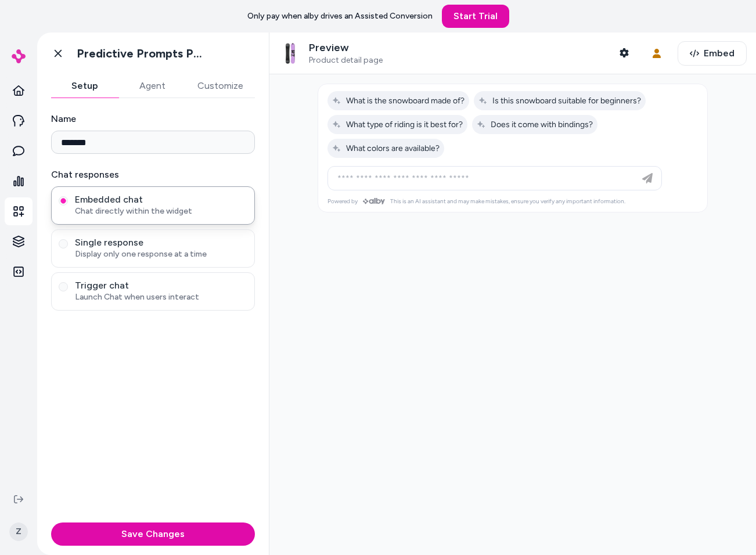 The image size is (756, 555). What do you see at coordinates (153, 119) in the screenshot?
I see `label: Name` at bounding box center [153, 119].